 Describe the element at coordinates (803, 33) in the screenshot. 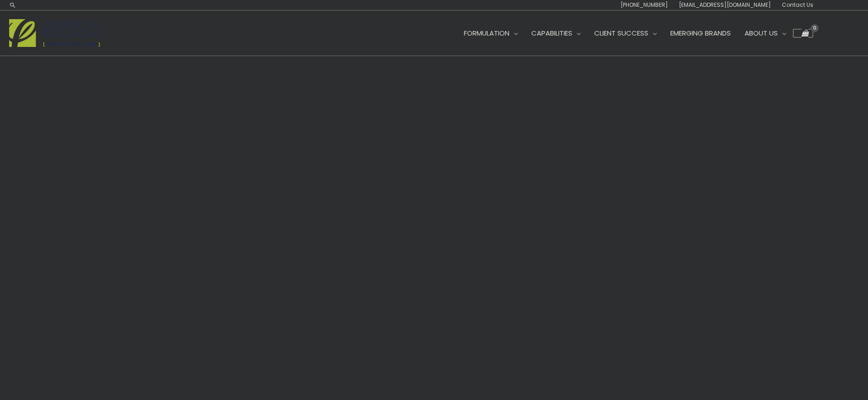

I see `a: View Shopping Cart, empty` at that location.